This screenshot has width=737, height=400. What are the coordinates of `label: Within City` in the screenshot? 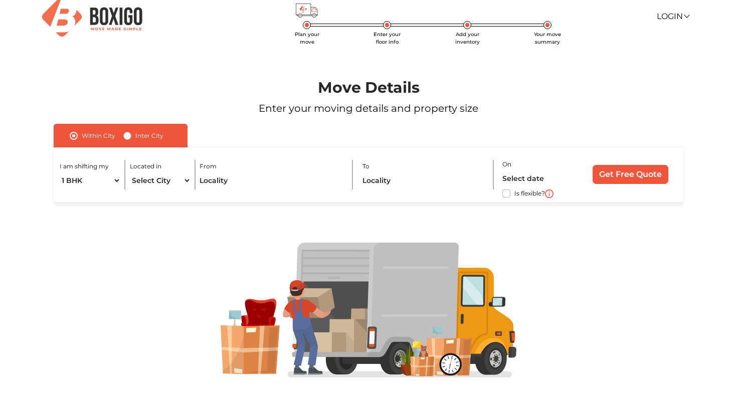 It's located at (98, 136).